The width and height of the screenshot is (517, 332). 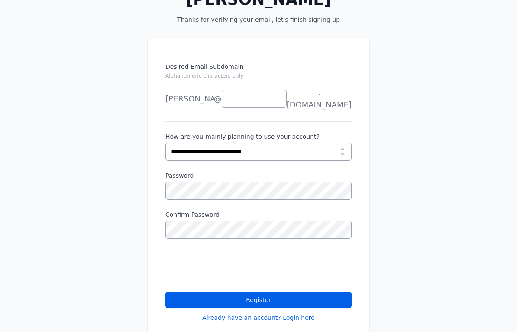 What do you see at coordinates (205, 76) in the screenshot?
I see `small: Alphanumeric characters only` at bounding box center [205, 76].